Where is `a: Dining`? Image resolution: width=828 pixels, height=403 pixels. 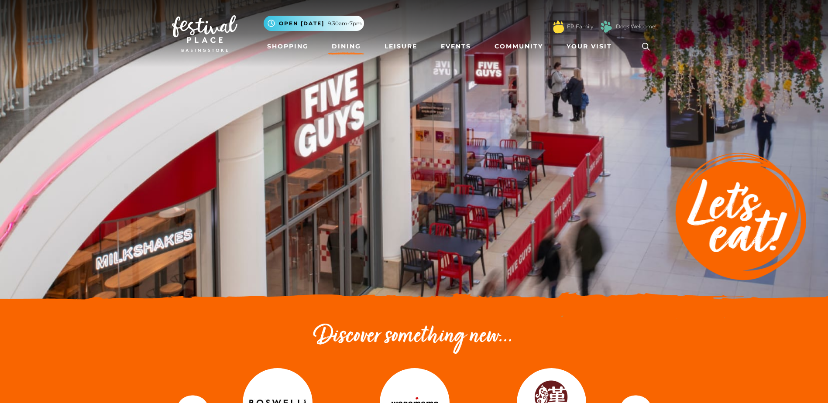
a: Dining is located at coordinates (346, 46).